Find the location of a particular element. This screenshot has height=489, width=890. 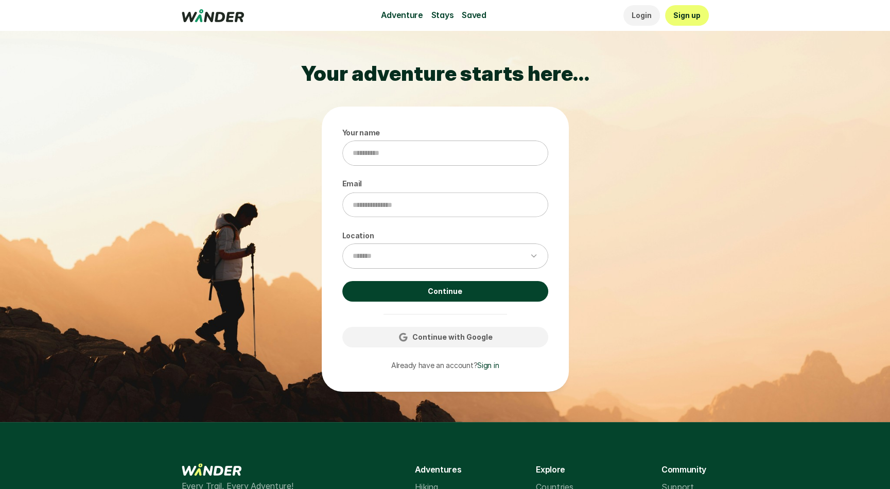

p: Continue with Google is located at coordinates (453, 337).